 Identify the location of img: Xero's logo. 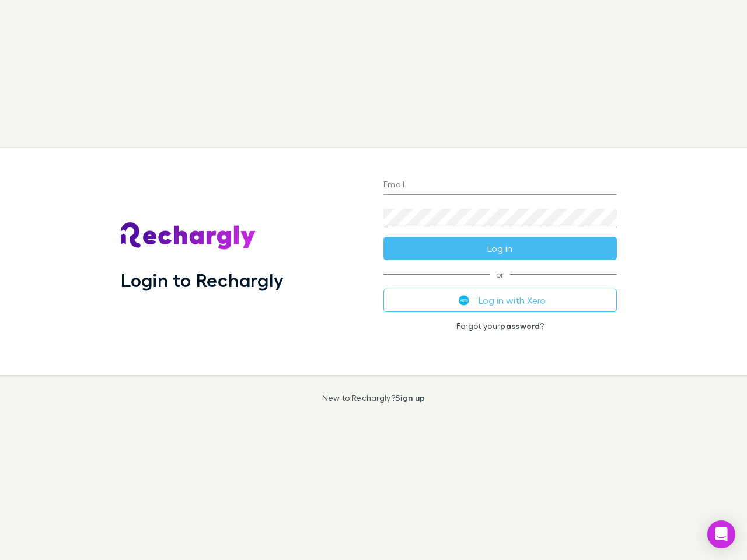
(464, 301).